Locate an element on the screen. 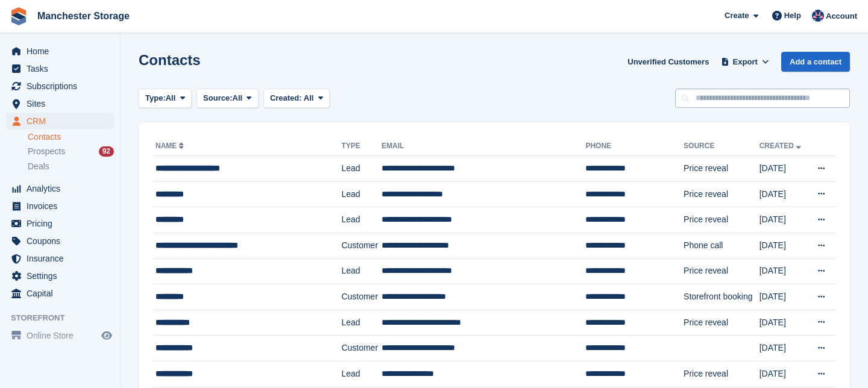 The width and height of the screenshot is (868, 388). a: Add a contact is located at coordinates (816, 62).